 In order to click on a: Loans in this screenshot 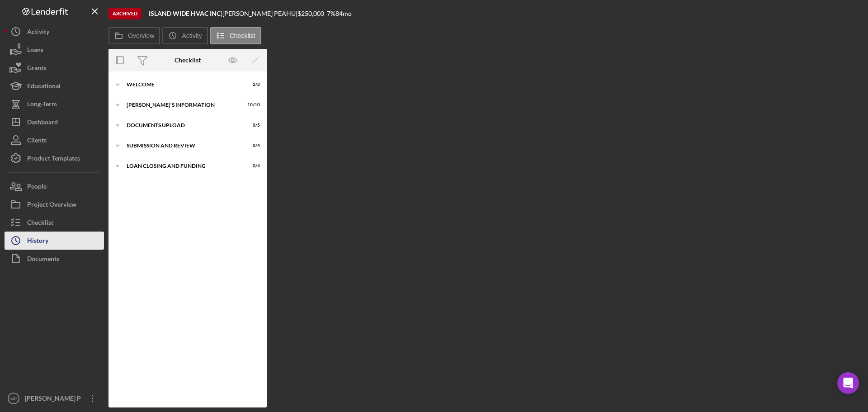, I will do `click(54, 50)`.